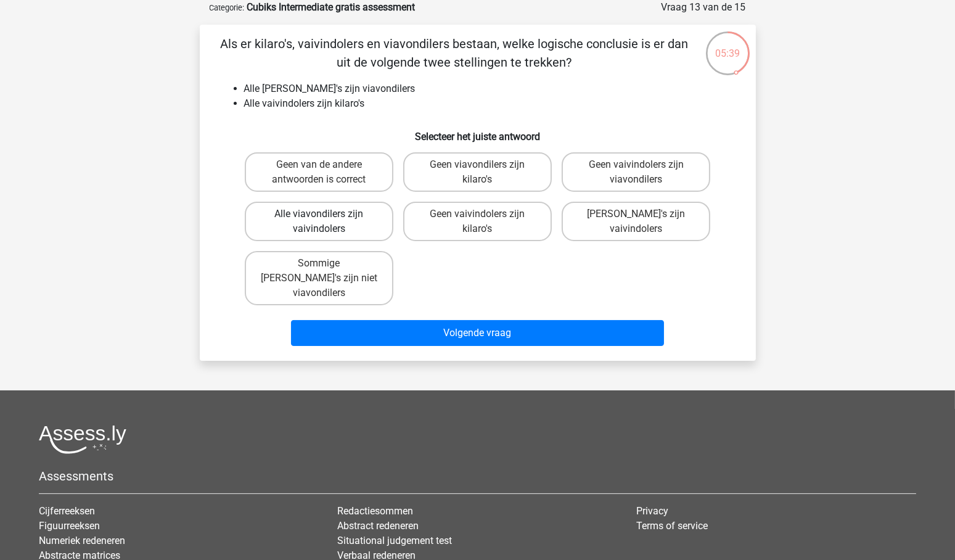 Image resolution: width=955 pixels, height=560 pixels. I want to click on a: Abstract redeneren, so click(378, 526).